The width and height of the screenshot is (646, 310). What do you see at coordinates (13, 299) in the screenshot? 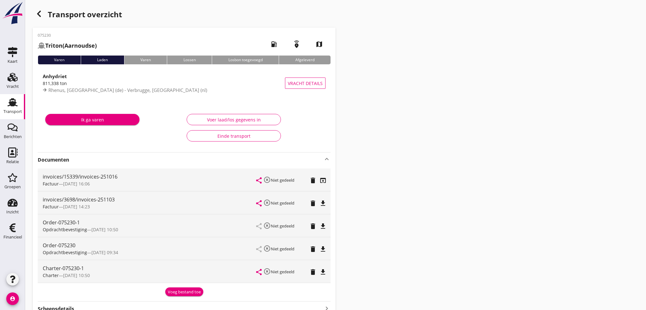
I see `i: account_circle` at bounding box center [13, 299].